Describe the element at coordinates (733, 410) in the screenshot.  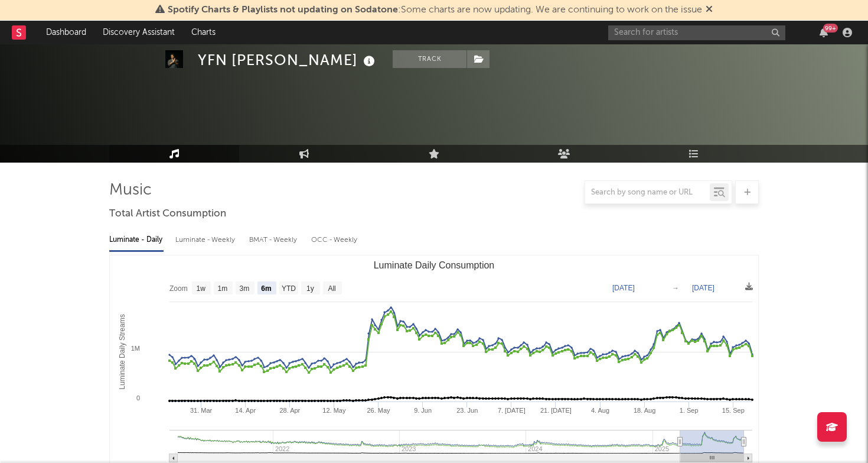
I see `text: 15. Sep` at that location.